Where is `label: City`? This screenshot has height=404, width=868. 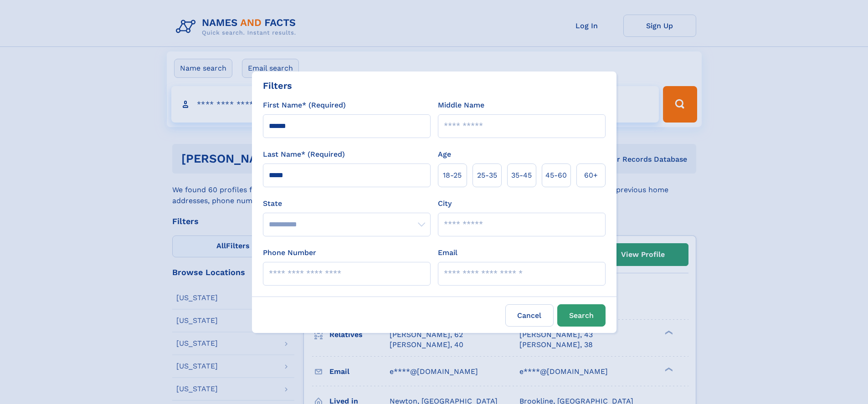
label: City is located at coordinates (445, 204).